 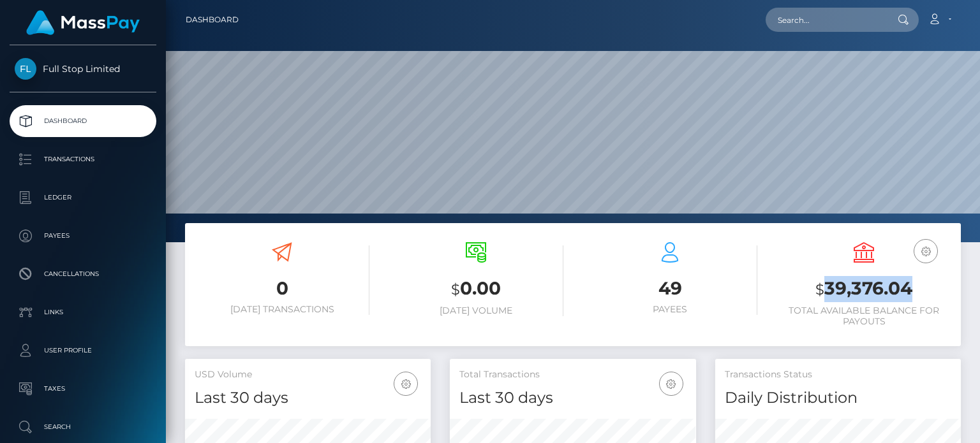 I want to click on p: User Profile, so click(x=83, y=351).